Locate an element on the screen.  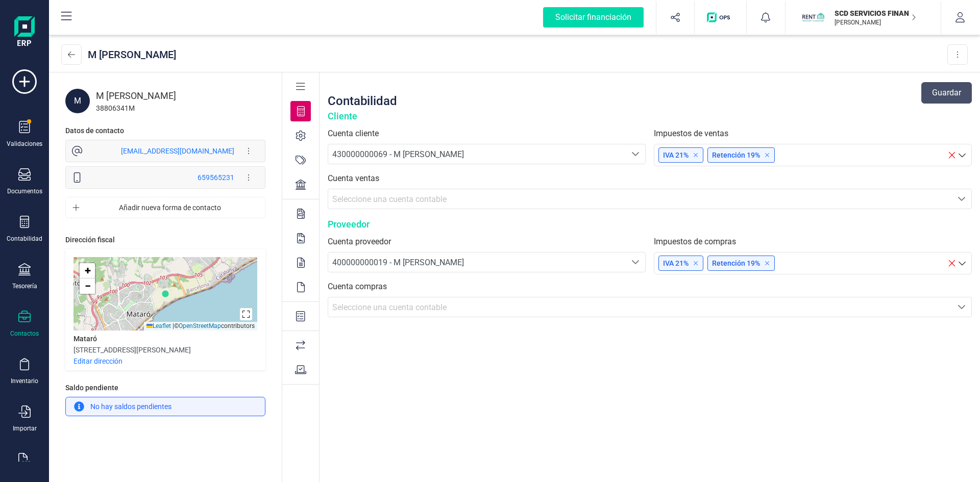
button: Añadir nueva forma de contacto is located at coordinates (165, 208).